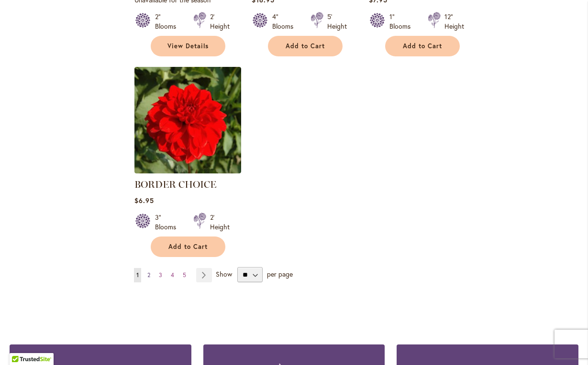  What do you see at coordinates (172, 275) in the screenshot?
I see `a: 4` at bounding box center [172, 275].